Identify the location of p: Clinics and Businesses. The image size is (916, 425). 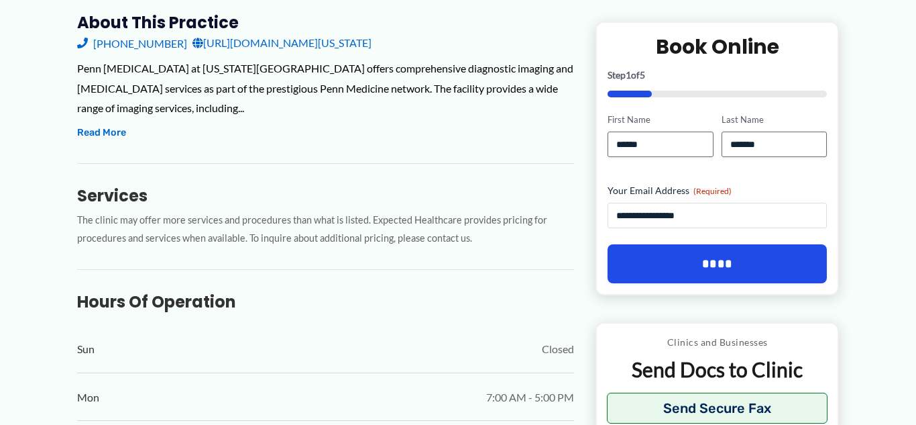
(717, 342).